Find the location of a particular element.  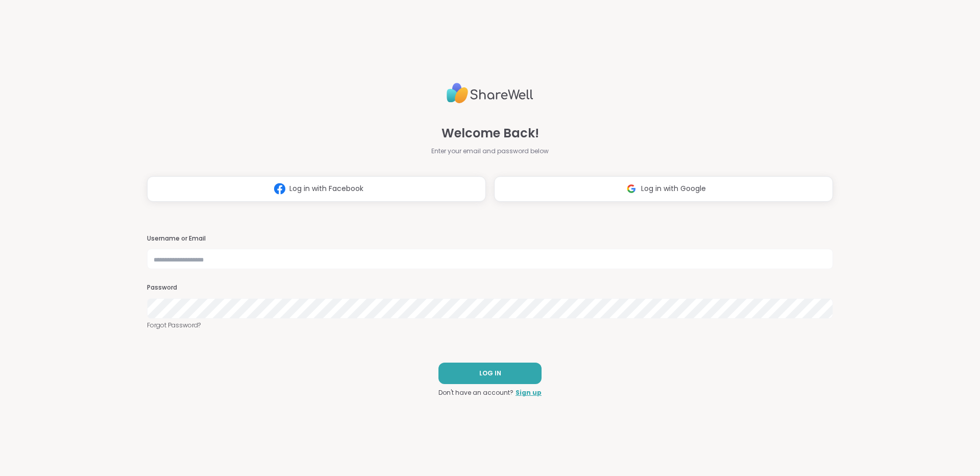

button: Log in with Google is located at coordinates (664, 189).